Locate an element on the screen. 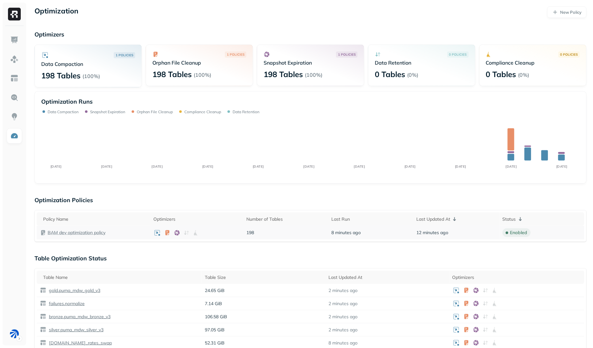  a: bronze.puma_mdw_bronze_v3 is located at coordinates (78, 316).